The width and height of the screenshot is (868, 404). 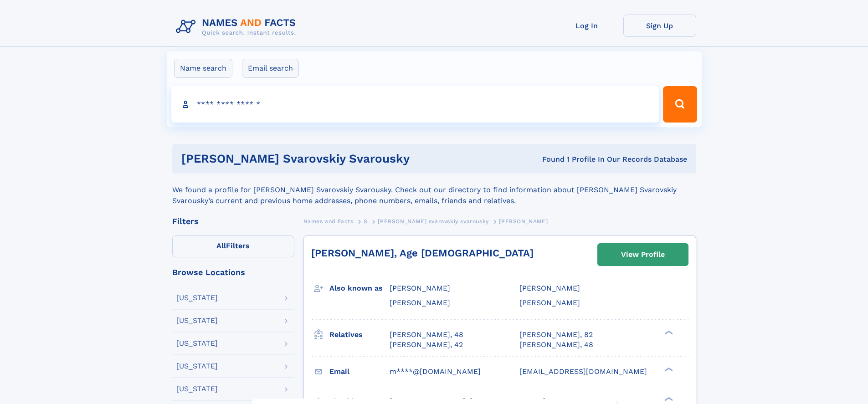 What do you see at coordinates (365, 221) in the screenshot?
I see `a: S` at bounding box center [365, 221].